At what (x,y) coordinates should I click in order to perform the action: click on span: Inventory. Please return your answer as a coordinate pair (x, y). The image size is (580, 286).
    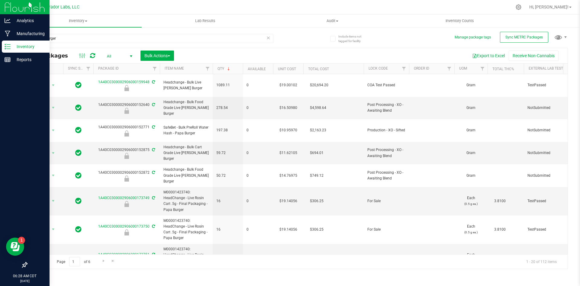
    Looking at the image, I should click on (78, 21).